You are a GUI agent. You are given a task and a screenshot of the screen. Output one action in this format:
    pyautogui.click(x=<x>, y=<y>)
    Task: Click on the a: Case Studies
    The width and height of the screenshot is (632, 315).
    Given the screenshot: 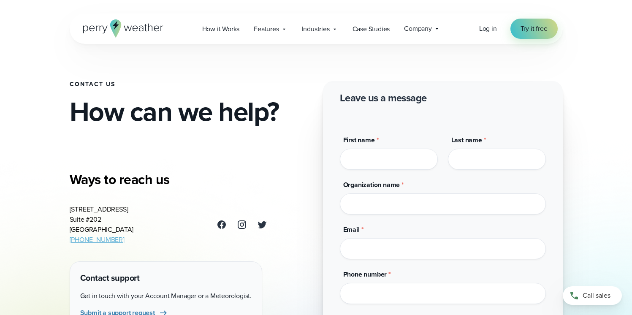 What is the action you would take?
    pyautogui.click(x=371, y=29)
    